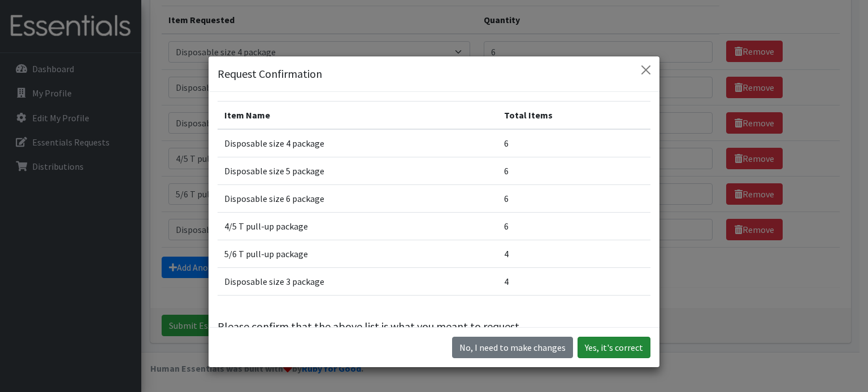  Describe the element at coordinates (358, 171) in the screenshot. I see `td: Disposable size 5 package` at that location.